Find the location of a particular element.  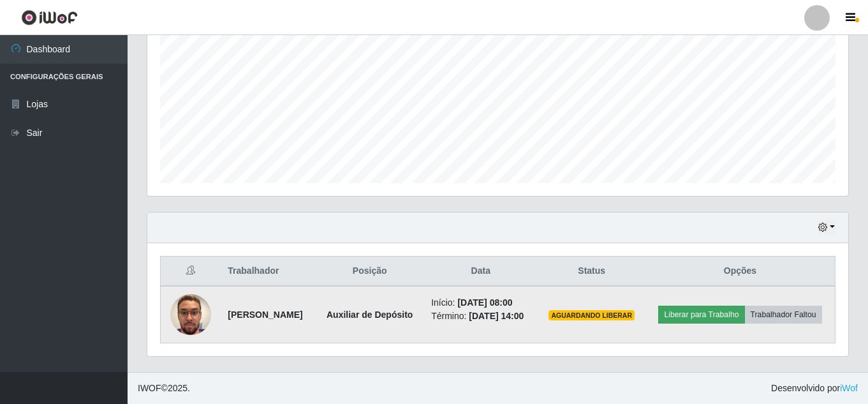

th: Data is located at coordinates (480, 271).